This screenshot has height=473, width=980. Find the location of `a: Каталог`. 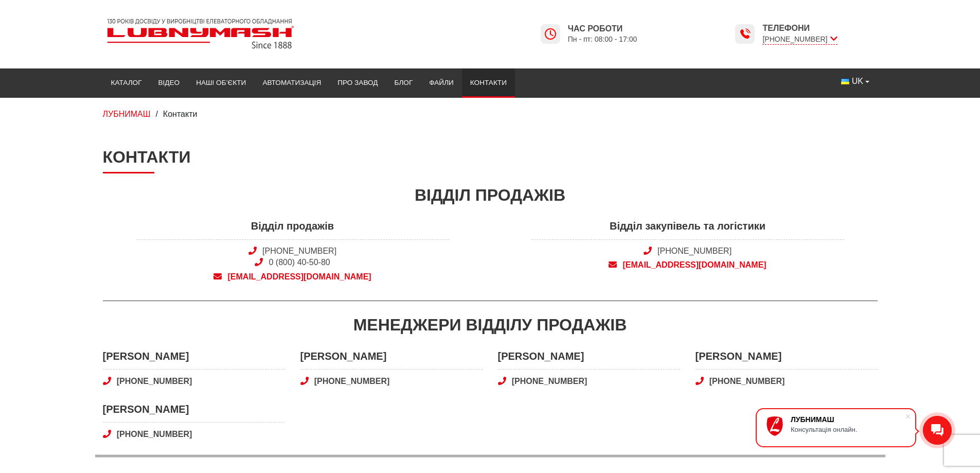

a: Каталог is located at coordinates (127, 83).